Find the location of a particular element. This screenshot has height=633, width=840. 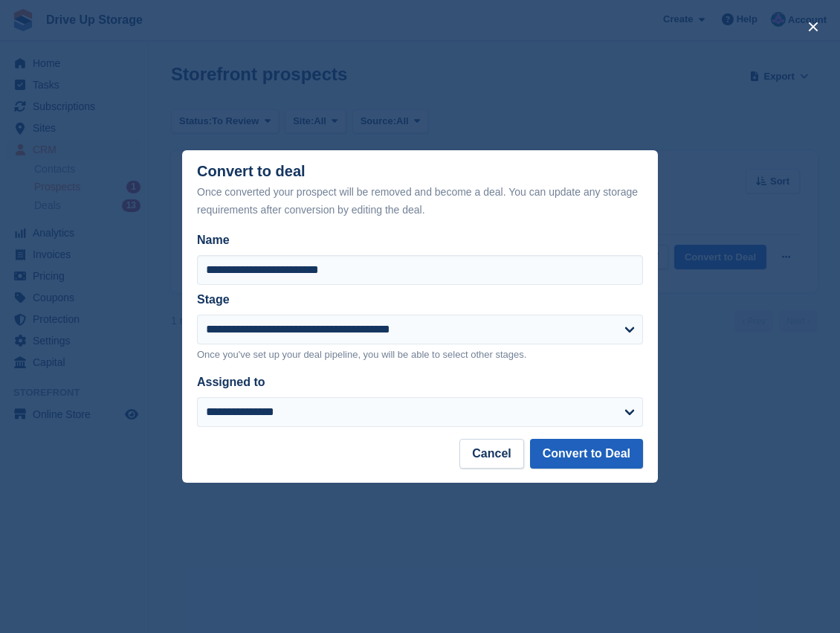

label: Stage is located at coordinates (214, 299).